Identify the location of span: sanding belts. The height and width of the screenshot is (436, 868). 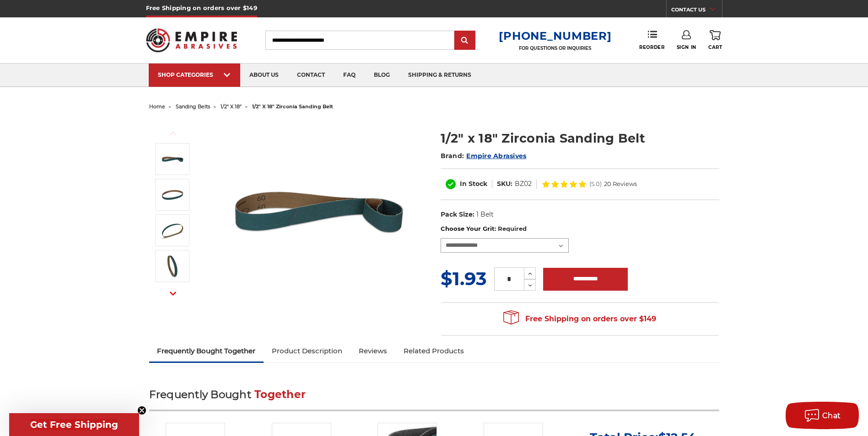
(193, 107).